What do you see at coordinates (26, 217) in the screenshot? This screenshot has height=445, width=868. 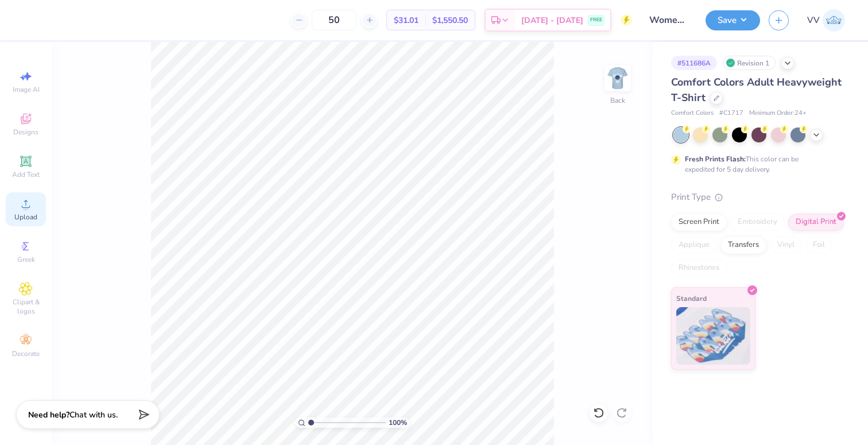 I see `span: Upload` at bounding box center [26, 217].